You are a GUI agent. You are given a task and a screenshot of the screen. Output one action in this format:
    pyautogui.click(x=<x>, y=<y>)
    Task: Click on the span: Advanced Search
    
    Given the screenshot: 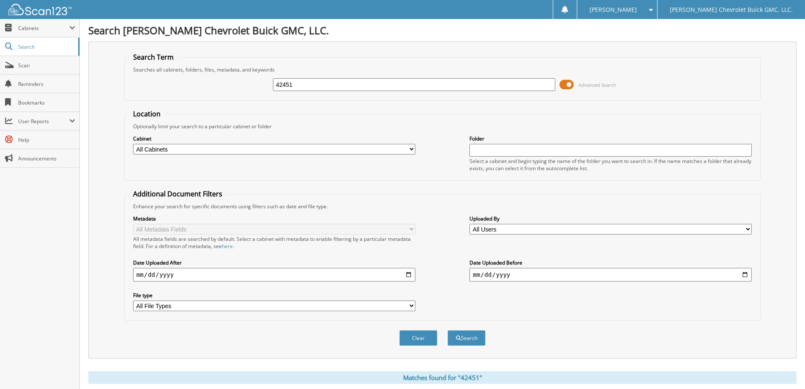 What is the action you would take?
    pyautogui.click(x=597, y=85)
    